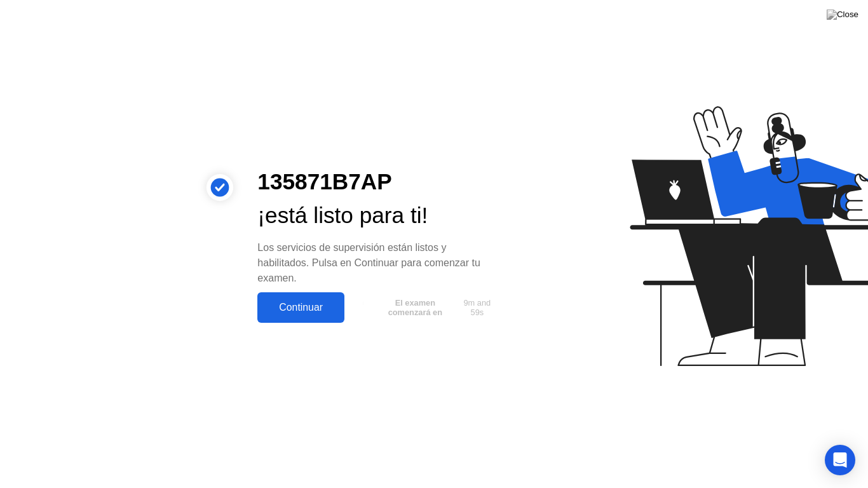 The height and width of the screenshot is (488, 868). What do you see at coordinates (379, 263) in the screenshot?
I see `div: Los servicios de supervisión están listos y habilitados. Pulsa en Continuar para comenzar tu examen.` at bounding box center [379, 263].